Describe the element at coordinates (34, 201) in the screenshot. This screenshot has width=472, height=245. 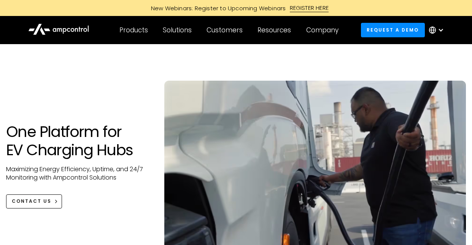
I see `a: CONTACT US` at that location.